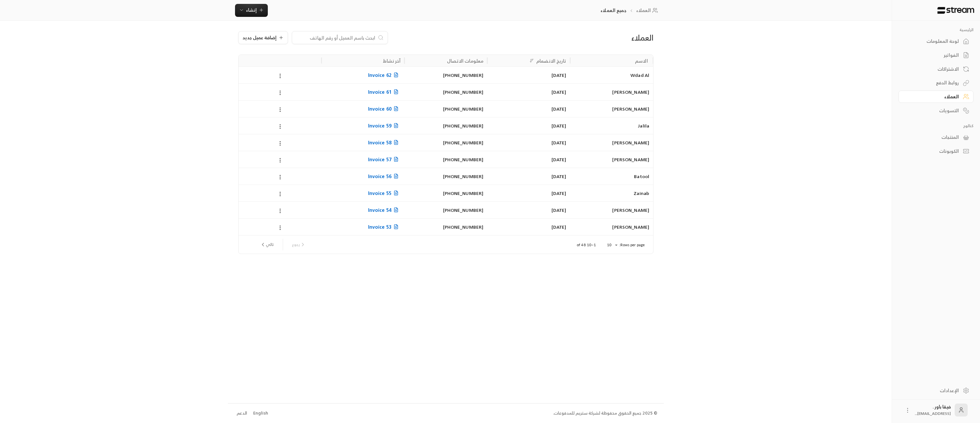 The image size is (980, 423). I want to click on a: الإعدادات, so click(936, 390).